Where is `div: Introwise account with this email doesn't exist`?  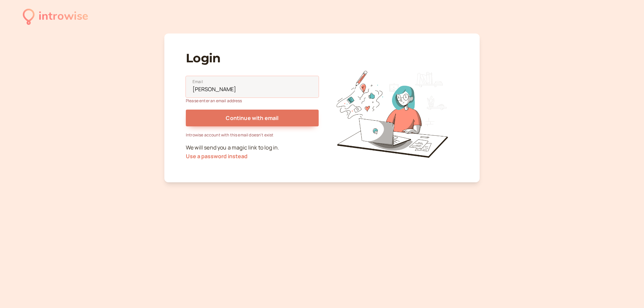 div: Introwise account with this email doesn't exist is located at coordinates (252, 135).